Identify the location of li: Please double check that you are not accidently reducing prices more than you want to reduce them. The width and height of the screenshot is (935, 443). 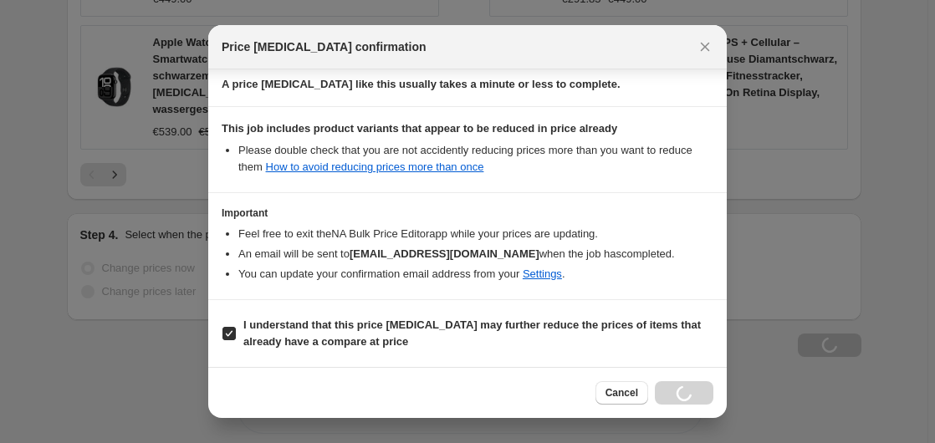
(476, 159).